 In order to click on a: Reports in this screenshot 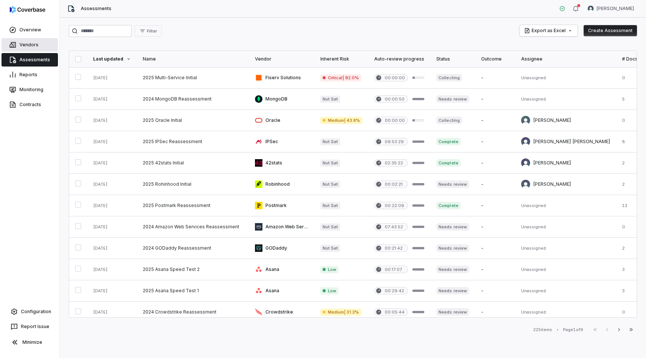, I will do `click(30, 75)`.